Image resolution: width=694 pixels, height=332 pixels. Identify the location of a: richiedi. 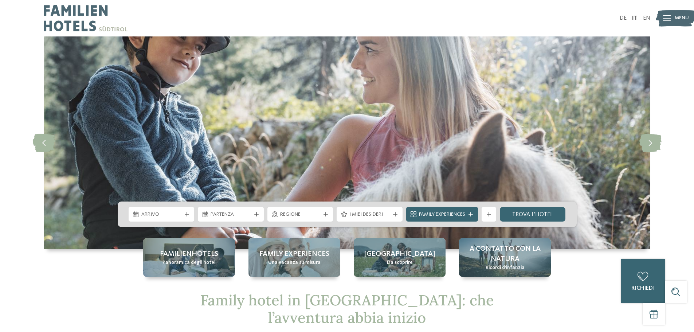
(643, 281).